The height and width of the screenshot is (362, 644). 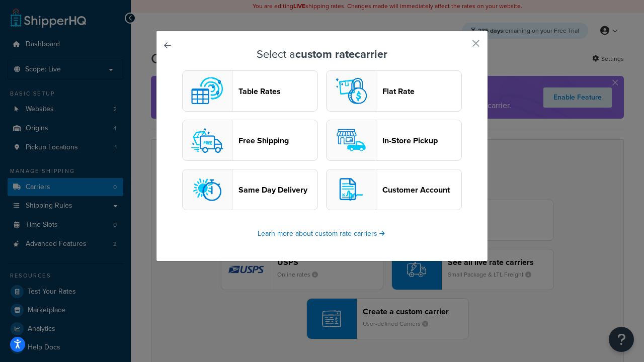 I want to click on button: custom logoTable Rates, so click(x=250, y=91).